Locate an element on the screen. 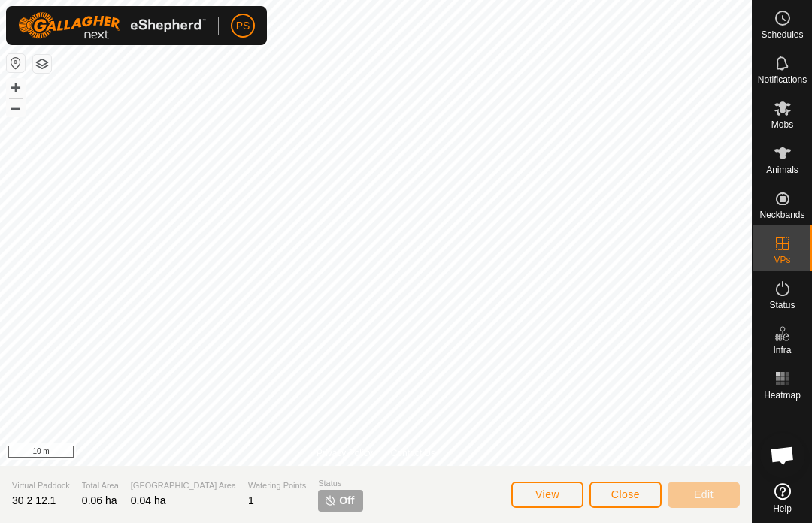  span: Schedules is located at coordinates (782, 35).